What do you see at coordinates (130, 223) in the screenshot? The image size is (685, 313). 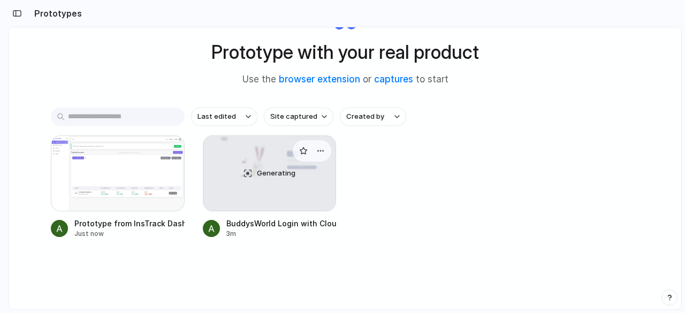 I see `div: Prototype from InsTrack Dashboard` at bounding box center [130, 223].